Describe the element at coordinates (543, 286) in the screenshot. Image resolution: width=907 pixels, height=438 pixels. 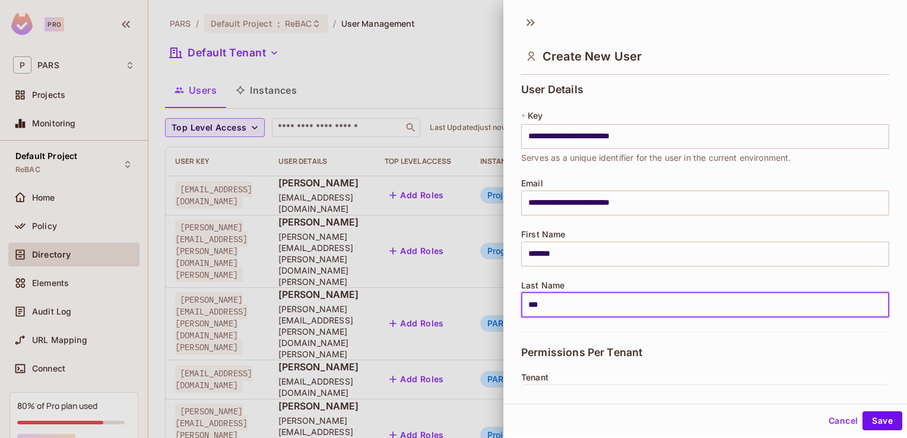
I see `span: Last Name` at that location.